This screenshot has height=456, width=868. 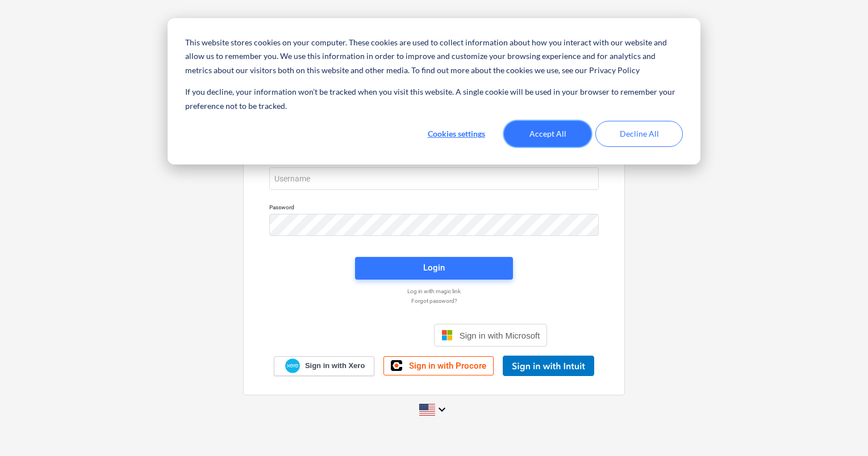 What do you see at coordinates (434, 91) in the screenshot?
I see `div: Cookie banner` at bounding box center [434, 91].